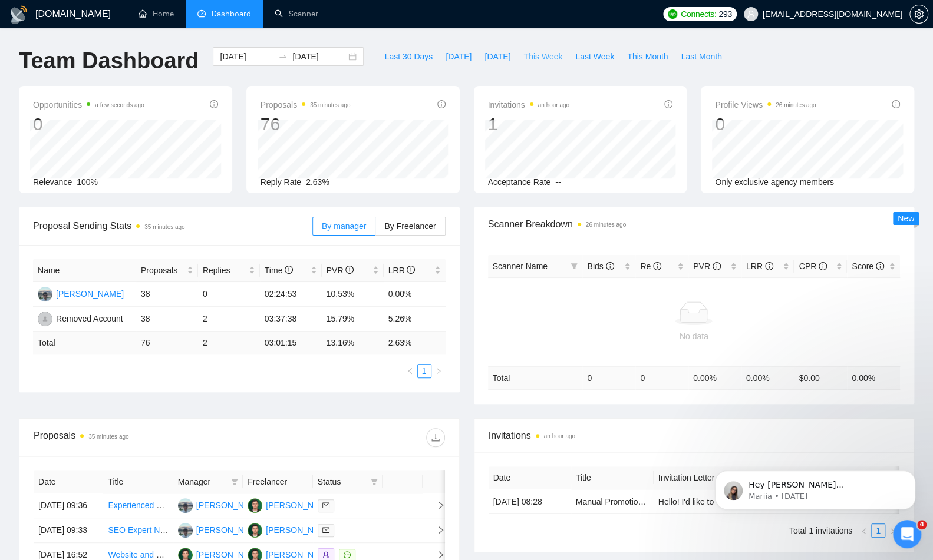  What do you see at coordinates (600, 266) in the screenshot?
I see `span: Bids` at bounding box center [600, 266].